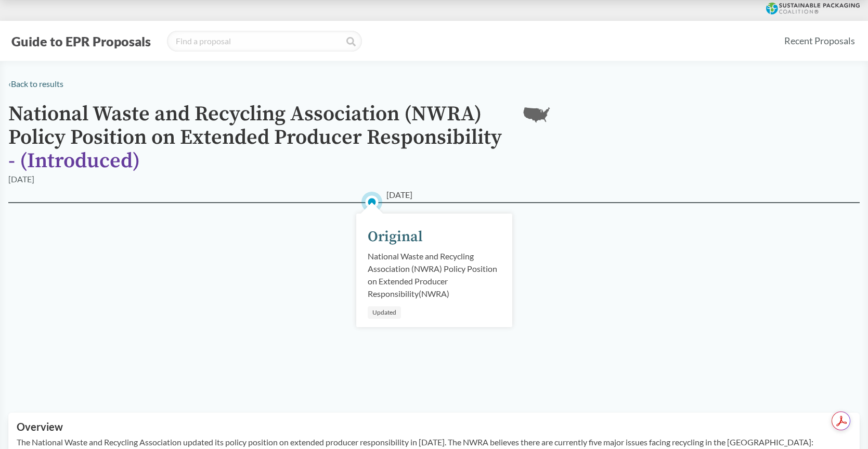  Describe the element at coordinates (820, 41) in the screenshot. I see `a: Recent Proposals` at that location.